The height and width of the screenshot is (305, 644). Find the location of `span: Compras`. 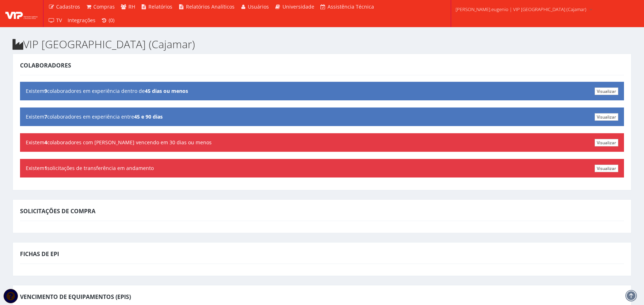

span: Compras is located at coordinates (104, 7).